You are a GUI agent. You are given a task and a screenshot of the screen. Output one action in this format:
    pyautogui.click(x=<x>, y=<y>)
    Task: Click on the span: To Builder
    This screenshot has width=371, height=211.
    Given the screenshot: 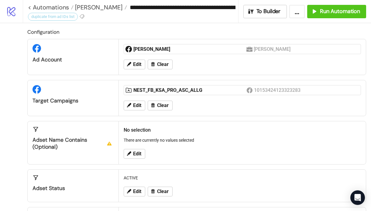 What is the action you would take?
    pyautogui.click(x=269, y=11)
    